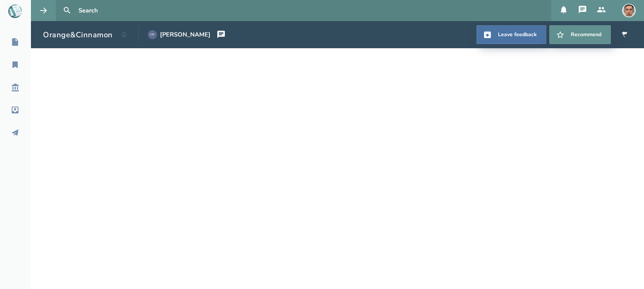 The image size is (644, 289). I want to click on button: Recommend, so click(580, 34).